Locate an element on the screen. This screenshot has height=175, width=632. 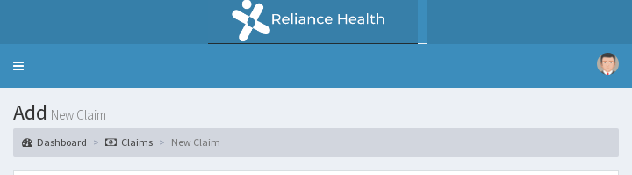
a: Dashboard is located at coordinates (54, 141).